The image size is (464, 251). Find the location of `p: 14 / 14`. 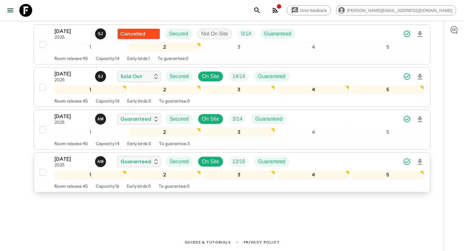

p: 14 / 14 is located at coordinates (239, 76).